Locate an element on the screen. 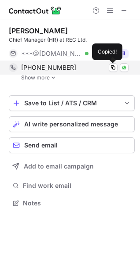 The height and width of the screenshot is (280, 140). span: Add to email campaign is located at coordinates (58, 166).